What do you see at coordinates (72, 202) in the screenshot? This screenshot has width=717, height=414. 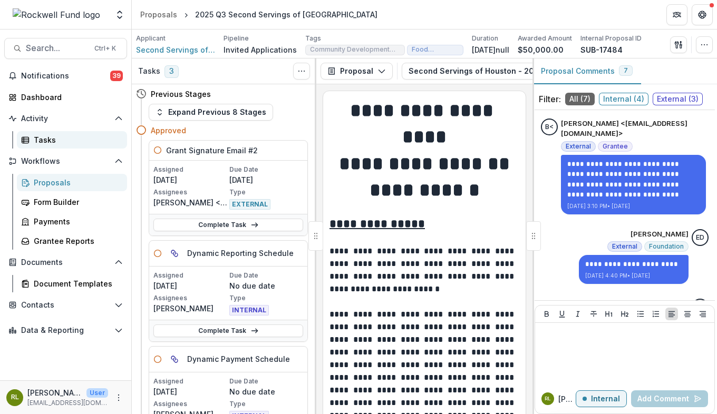 I see `a: Form Builder` at bounding box center [72, 202].